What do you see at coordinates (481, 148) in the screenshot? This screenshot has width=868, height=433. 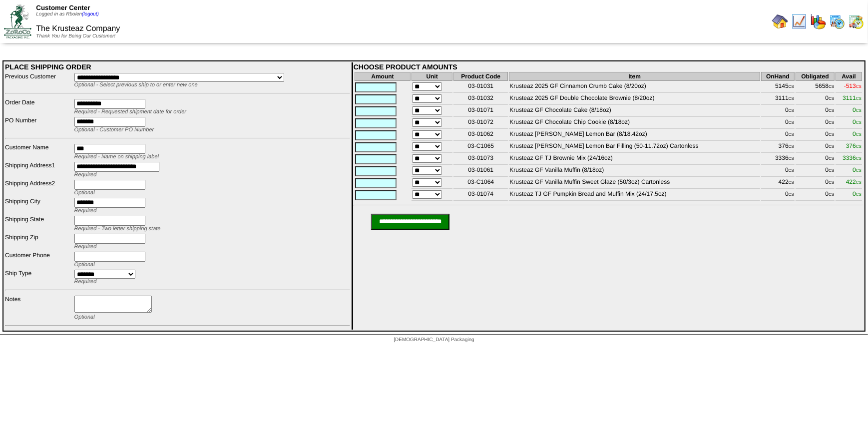 I see `td: 03-C1065` at bounding box center [481, 148].